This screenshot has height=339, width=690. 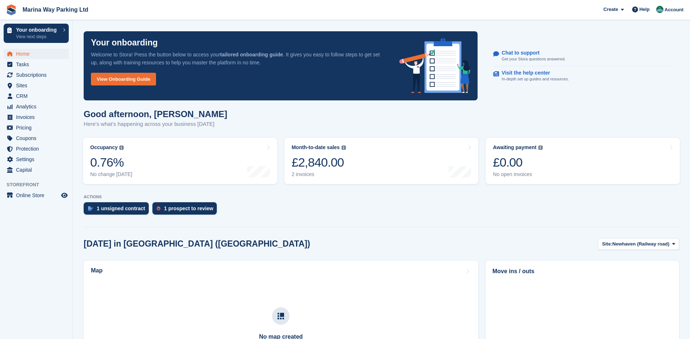 What do you see at coordinates (91, 208) in the screenshot?
I see `img: contract_signature_icon-13c848040528278c33f63329250d36e43548de30e8caae1d1a13099fd9432cc5.svg` at bounding box center [91, 208].